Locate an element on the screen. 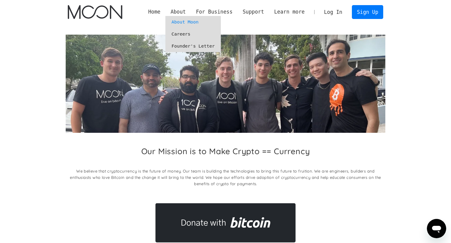 This screenshot has height=243, width=451. a: About Moon is located at coordinates (193, 22).